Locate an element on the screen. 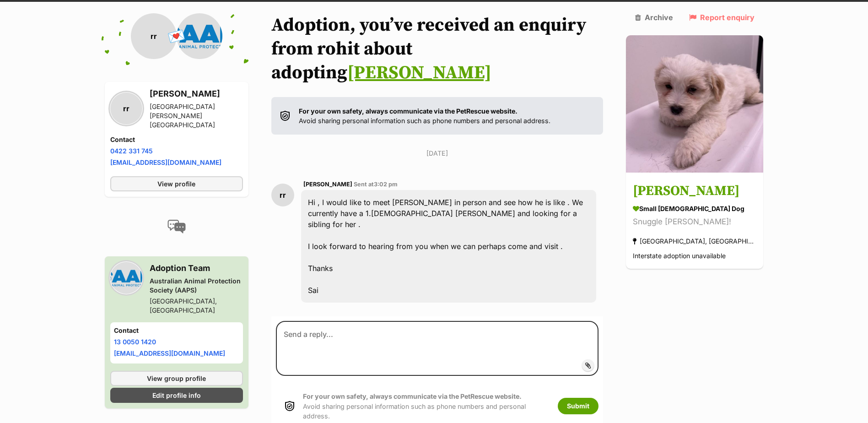 The height and width of the screenshot is (423, 868). img: conversation-icon-4a6f8262b818ee0b60e3300018af0b2d0b884aa5de6e9bcb8d3d4eeb1a70a7c4.svg is located at coordinates (177, 227).